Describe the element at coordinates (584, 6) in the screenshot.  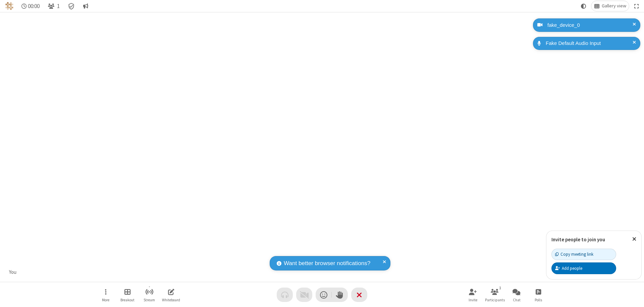
I see `button: Using system theme` at that location.